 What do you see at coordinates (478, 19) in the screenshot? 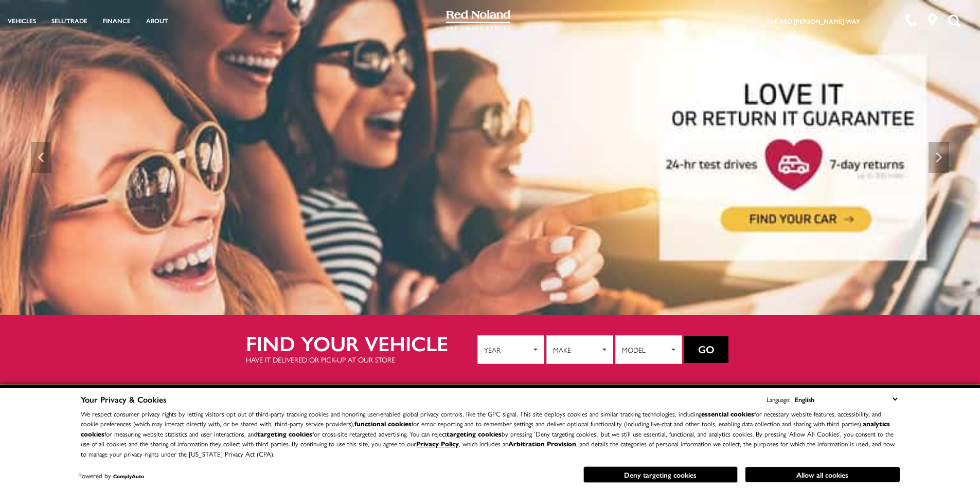
I see `a: Red Noland Pre-Owned` at bounding box center [478, 19].